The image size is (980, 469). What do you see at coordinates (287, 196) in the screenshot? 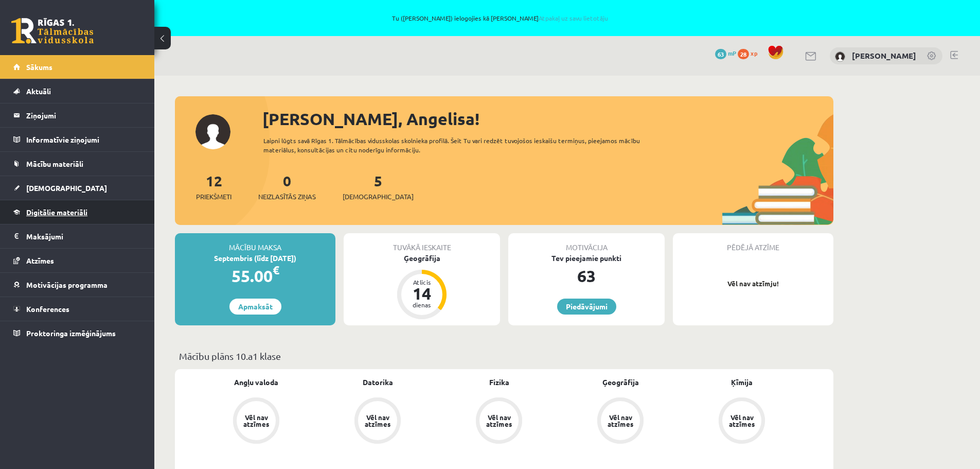
I see `span: Neizlasītās ziņas` at bounding box center [287, 196].